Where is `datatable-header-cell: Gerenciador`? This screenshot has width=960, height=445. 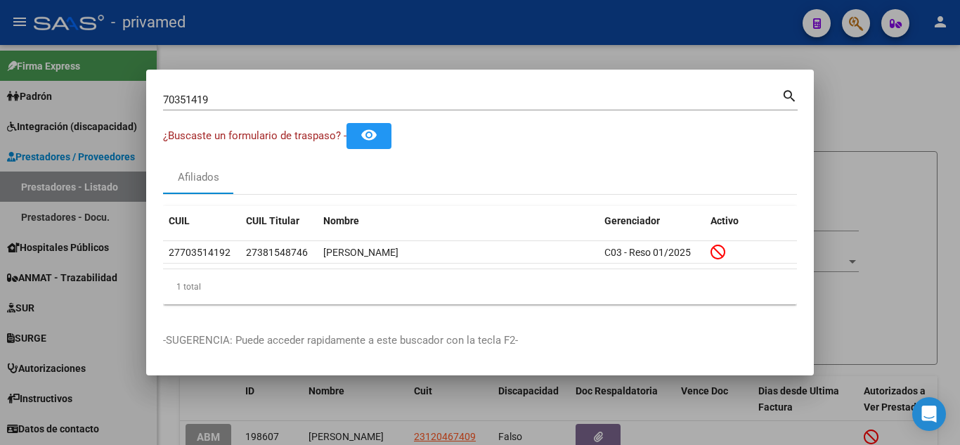 datatable-header-cell: Gerenciador is located at coordinates (652, 221).